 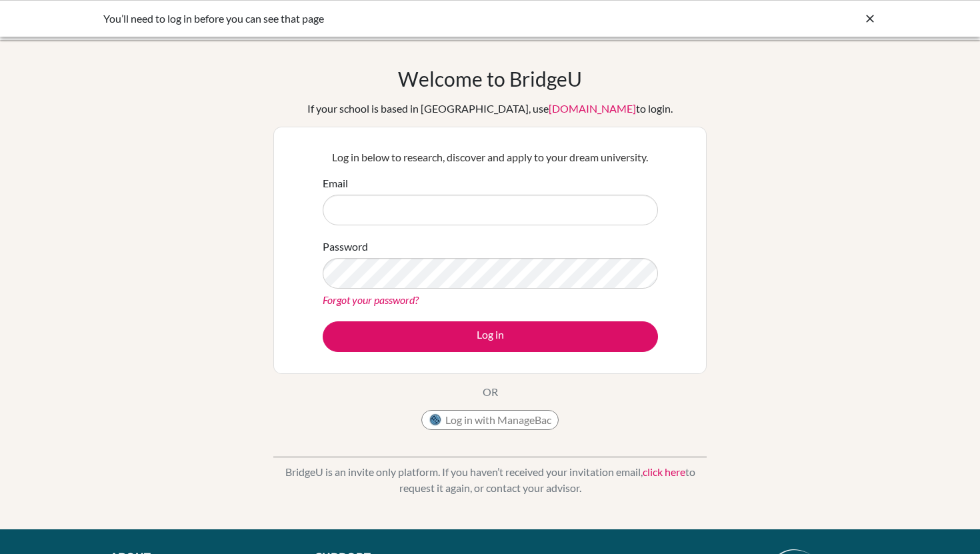 What do you see at coordinates (664, 471) in the screenshot?
I see `a: click here` at bounding box center [664, 471].